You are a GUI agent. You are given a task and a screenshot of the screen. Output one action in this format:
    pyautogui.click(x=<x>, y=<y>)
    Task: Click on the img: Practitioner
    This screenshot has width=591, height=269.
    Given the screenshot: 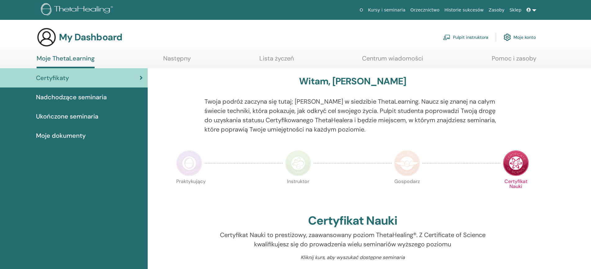 What is the action you would take?
    pyautogui.click(x=189, y=163)
    